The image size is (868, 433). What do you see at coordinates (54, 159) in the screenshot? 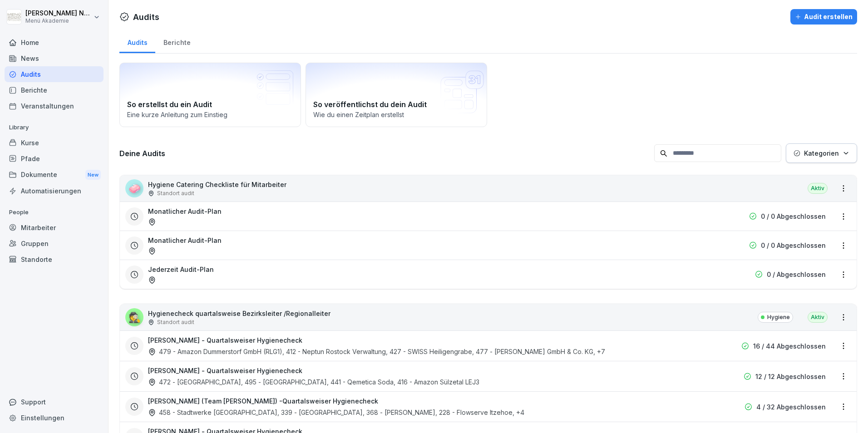
I see `a: Pfade` at bounding box center [54, 159].